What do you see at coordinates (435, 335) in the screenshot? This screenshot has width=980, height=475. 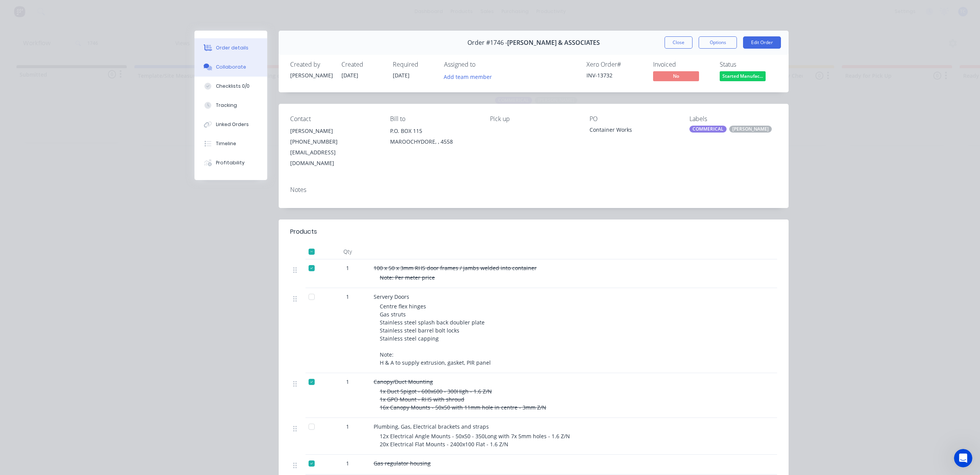 I see `span: Centre flex hinges Gas struts Stainless steel splash back doubler plate Stainless steel barrel bo...` at bounding box center [435, 335].